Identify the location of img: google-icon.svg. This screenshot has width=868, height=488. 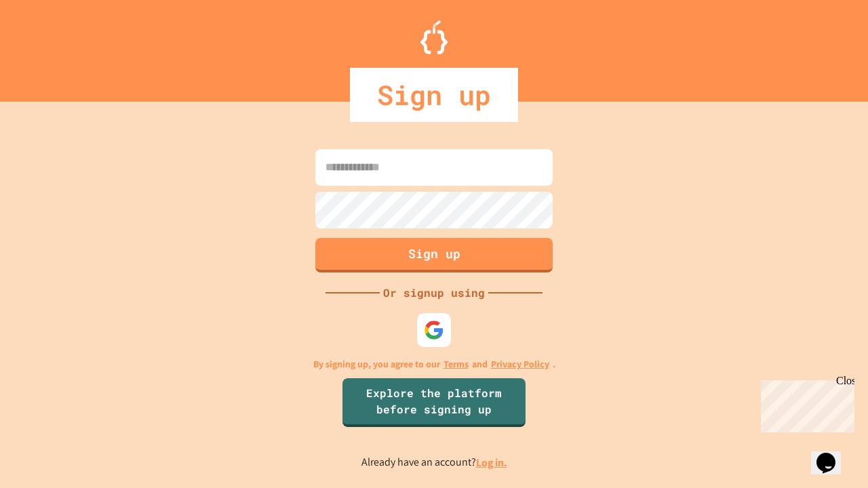
(434, 330).